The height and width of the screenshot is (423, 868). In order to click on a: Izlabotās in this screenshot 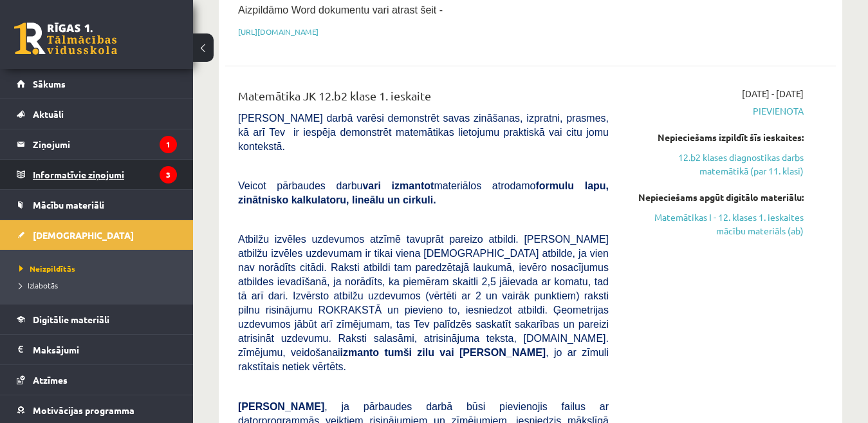, I will do `click(100, 285)`.